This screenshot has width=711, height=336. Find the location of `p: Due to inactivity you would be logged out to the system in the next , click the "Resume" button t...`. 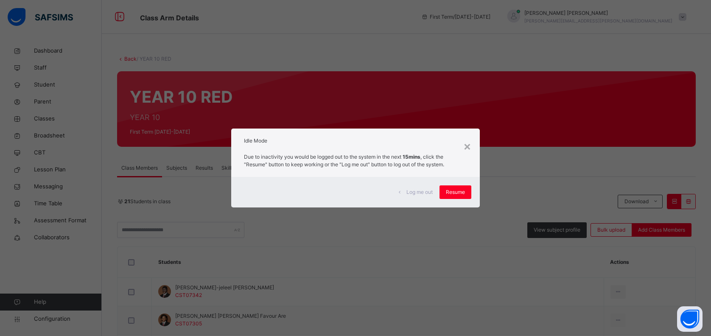

p: Due to inactivity you would be logged out to the system in the next , click the "Resume" button t... is located at coordinates (356, 161).